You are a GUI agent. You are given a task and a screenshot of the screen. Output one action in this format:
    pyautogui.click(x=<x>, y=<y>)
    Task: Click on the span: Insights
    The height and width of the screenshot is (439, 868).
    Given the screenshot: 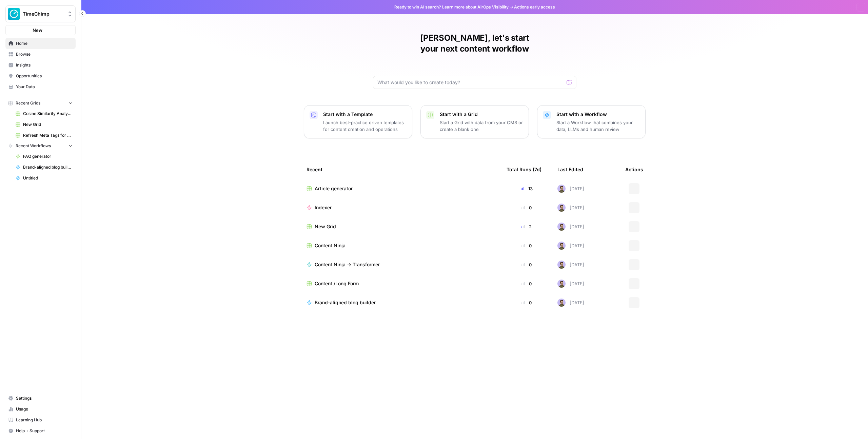 What is the action you would take?
    pyautogui.click(x=44, y=65)
    